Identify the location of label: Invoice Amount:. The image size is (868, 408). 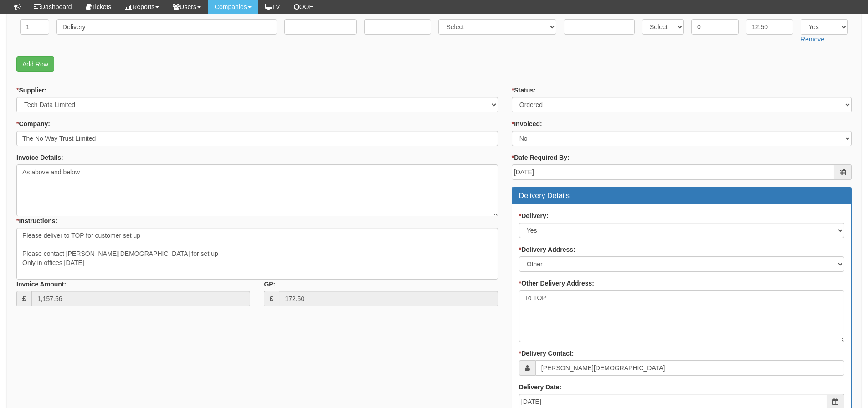
(41, 284).